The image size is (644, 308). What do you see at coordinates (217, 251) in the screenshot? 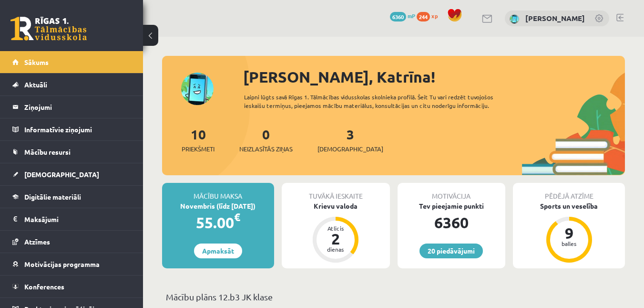
I see `a: Apmaksāt` at bounding box center [217, 251].